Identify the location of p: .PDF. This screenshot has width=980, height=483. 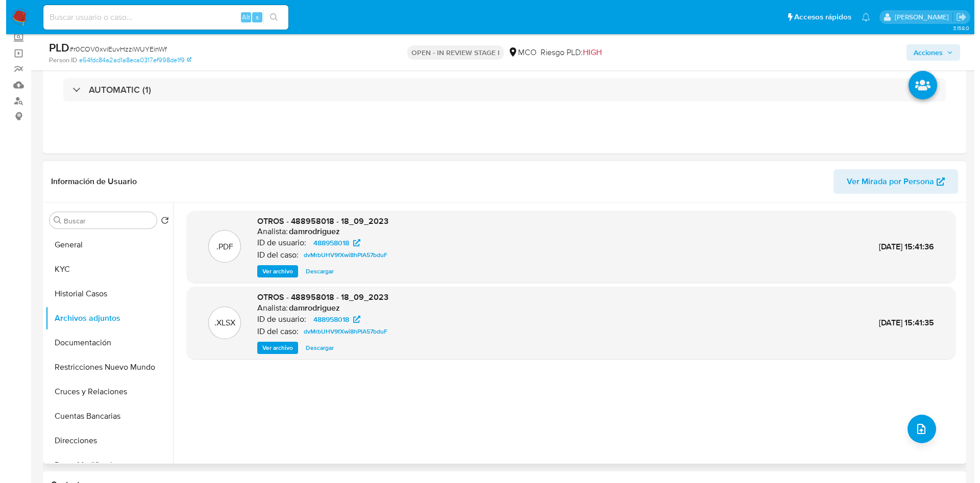
(218, 247).